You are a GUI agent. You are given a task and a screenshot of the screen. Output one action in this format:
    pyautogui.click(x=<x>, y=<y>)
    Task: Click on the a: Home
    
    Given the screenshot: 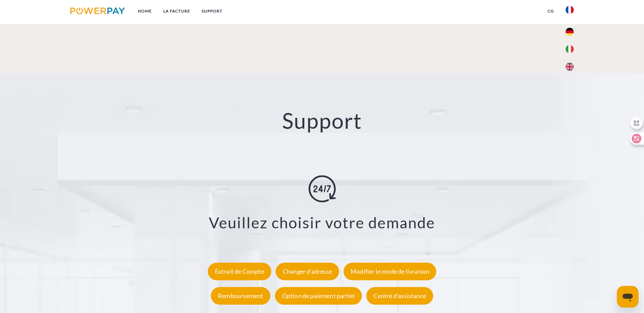 What is the action you would take?
    pyautogui.click(x=145, y=11)
    